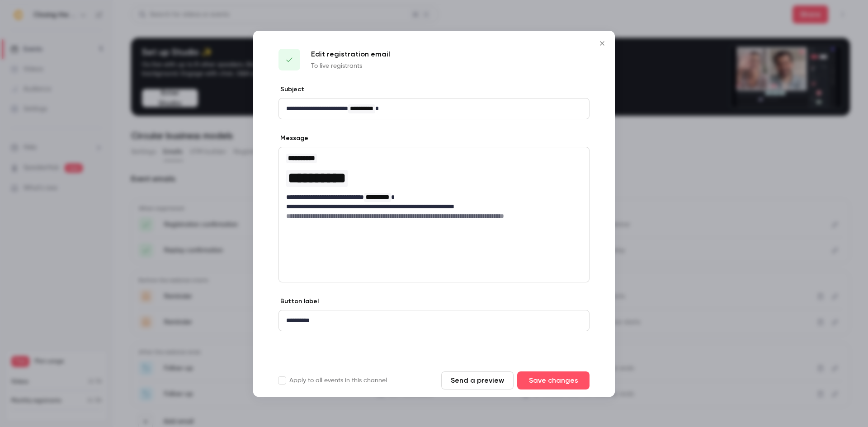 The image size is (868, 427). I want to click on button: Close, so click(602, 44).